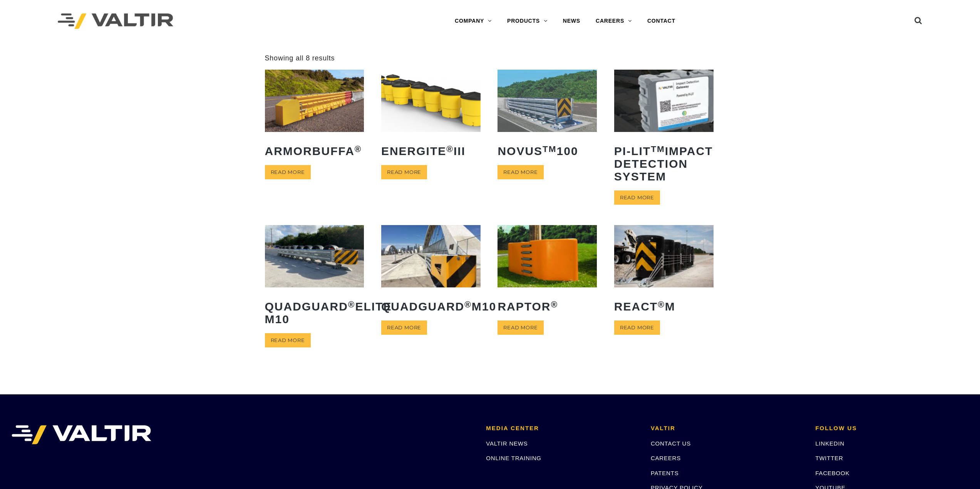 This screenshot has height=489, width=980. I want to click on a: Read more about “REACT® M”, so click(637, 327).